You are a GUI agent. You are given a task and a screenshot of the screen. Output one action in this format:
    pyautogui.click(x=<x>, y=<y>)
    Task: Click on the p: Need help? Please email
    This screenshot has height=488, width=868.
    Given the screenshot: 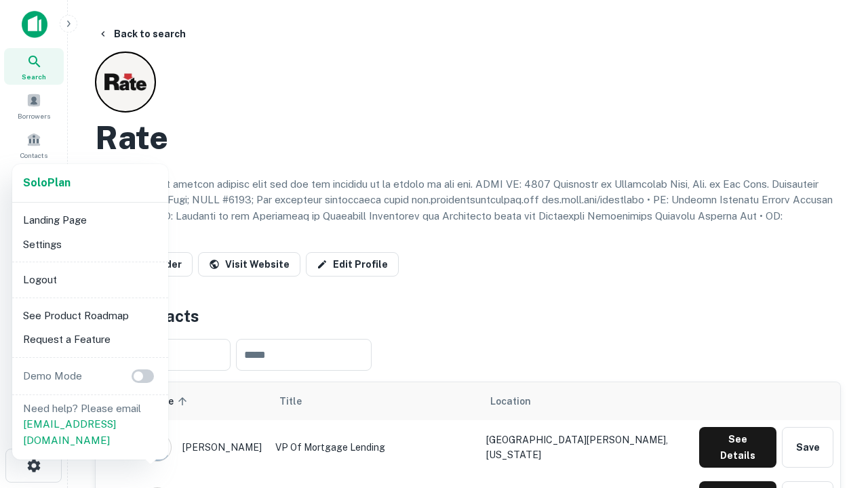 What is the action you would take?
    pyautogui.click(x=90, y=424)
    